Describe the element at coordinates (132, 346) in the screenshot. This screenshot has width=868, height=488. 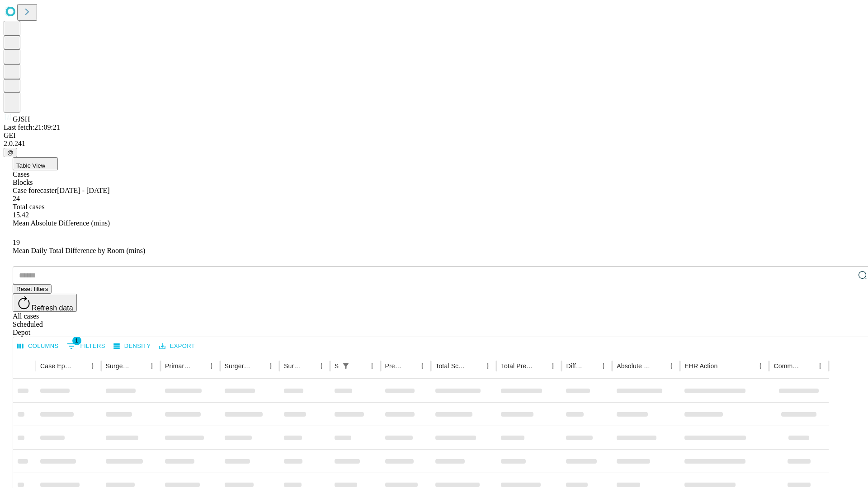
I see `button: Density` at that location.